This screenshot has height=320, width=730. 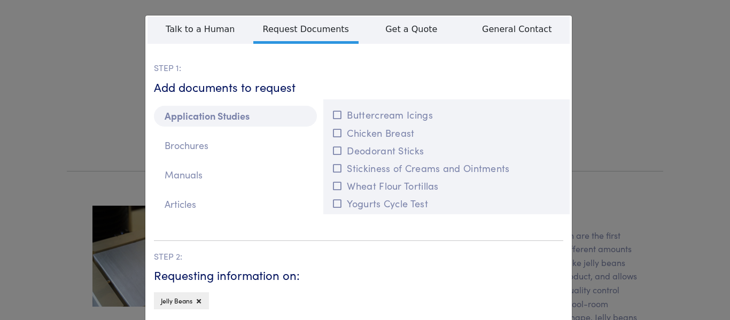 What do you see at coordinates (235, 145) in the screenshot?
I see `p: Brochures` at bounding box center [235, 145].